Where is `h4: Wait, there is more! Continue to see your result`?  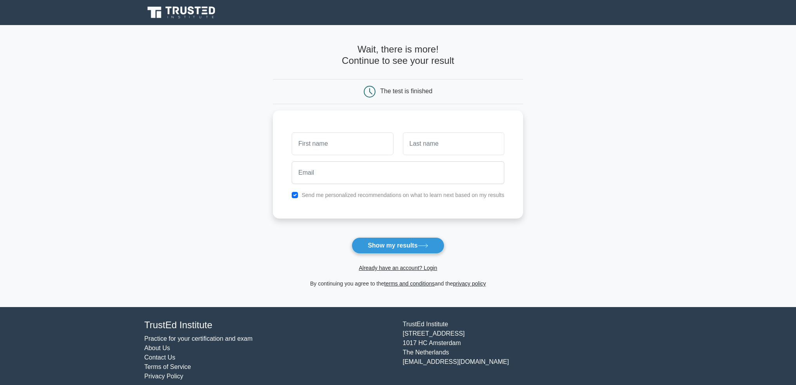
h4: Wait, there is more! Continue to see your result is located at coordinates (398, 55).